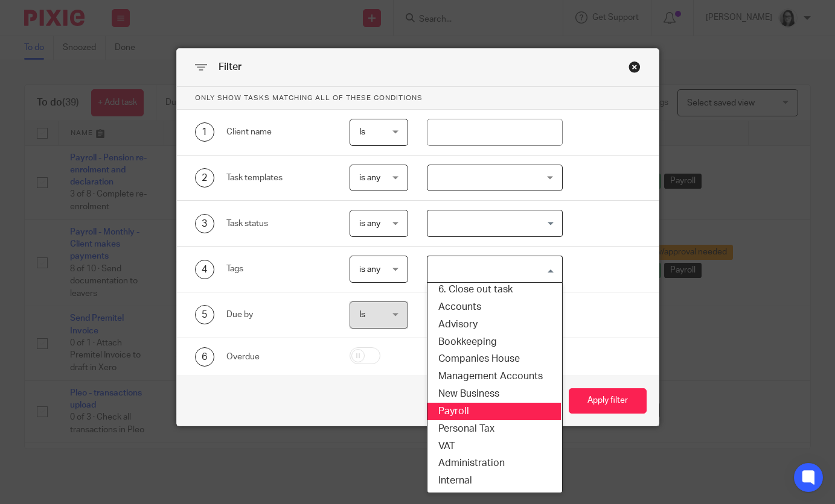 The height and width of the screenshot is (504, 835). I want to click on button: Apply filter, so click(607, 401).